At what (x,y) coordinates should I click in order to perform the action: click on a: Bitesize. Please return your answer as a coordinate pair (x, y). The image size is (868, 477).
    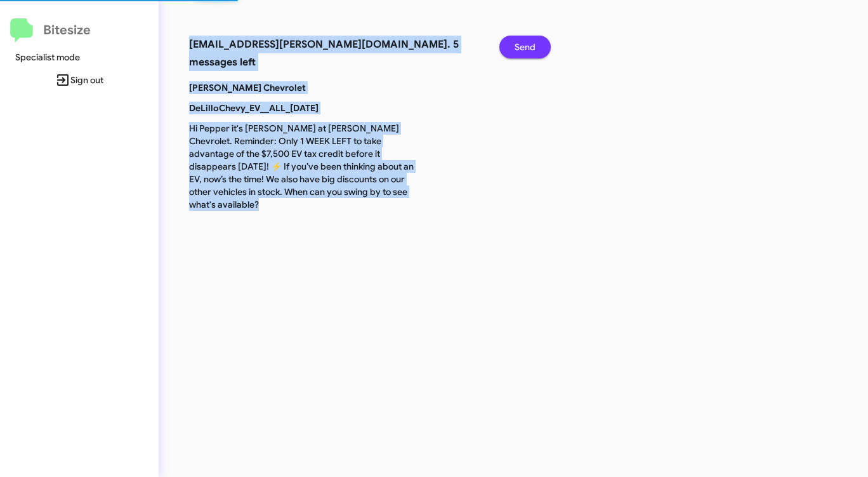
    Looking at the image, I should click on (50, 30).